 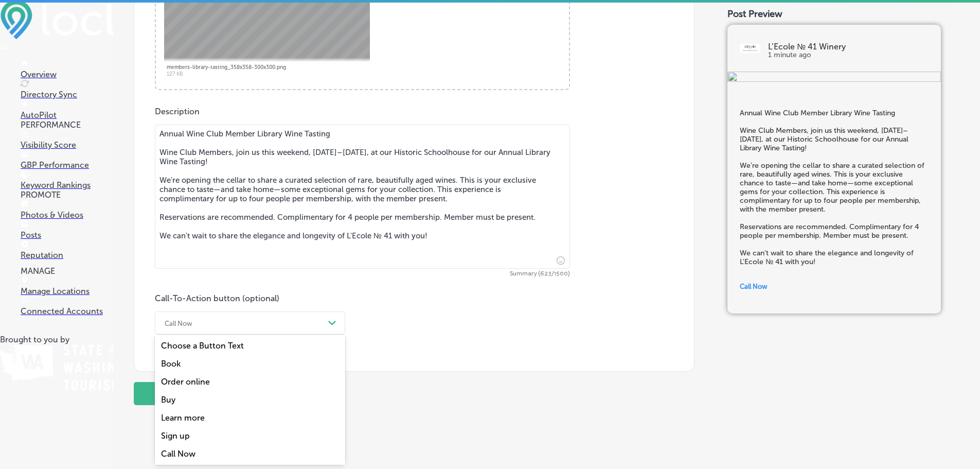 What do you see at coordinates (67, 74) in the screenshot?
I see `p: Overview` at bounding box center [67, 74].